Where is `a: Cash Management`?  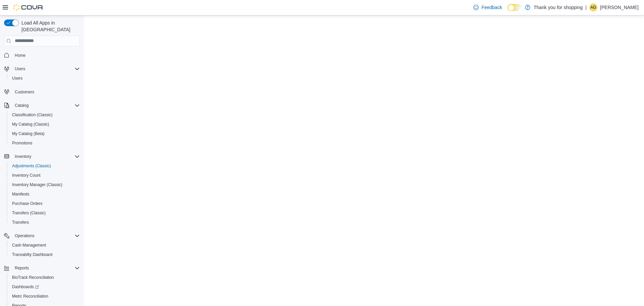
a: Cash Management is located at coordinates (29, 245).